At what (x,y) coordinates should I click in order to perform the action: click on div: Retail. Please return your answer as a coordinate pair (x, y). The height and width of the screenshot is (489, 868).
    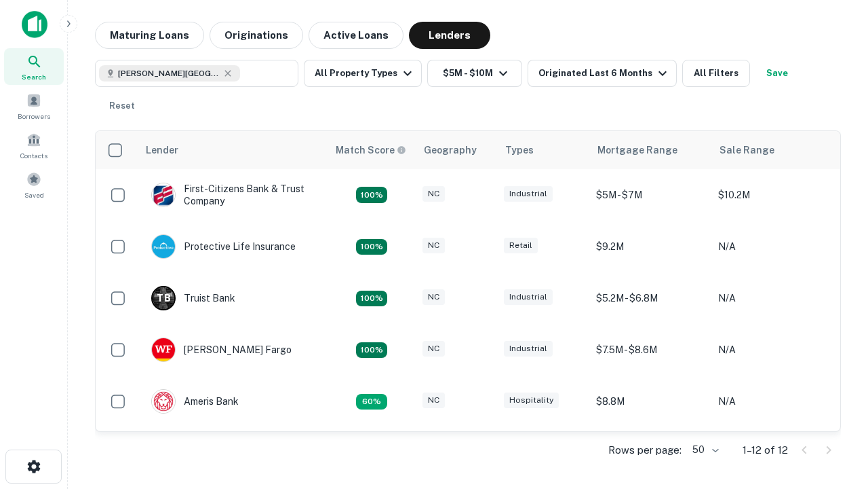
    Looking at the image, I should click on (521, 245).